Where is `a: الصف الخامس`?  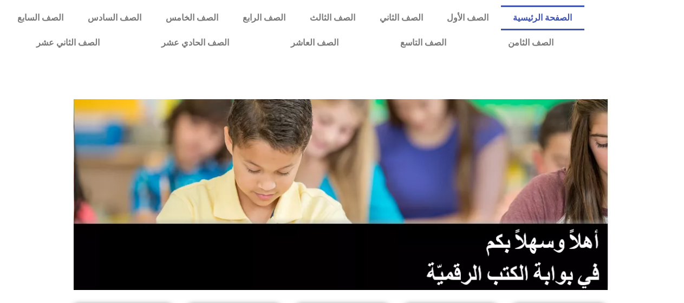 a: الصف الخامس is located at coordinates (192, 18).